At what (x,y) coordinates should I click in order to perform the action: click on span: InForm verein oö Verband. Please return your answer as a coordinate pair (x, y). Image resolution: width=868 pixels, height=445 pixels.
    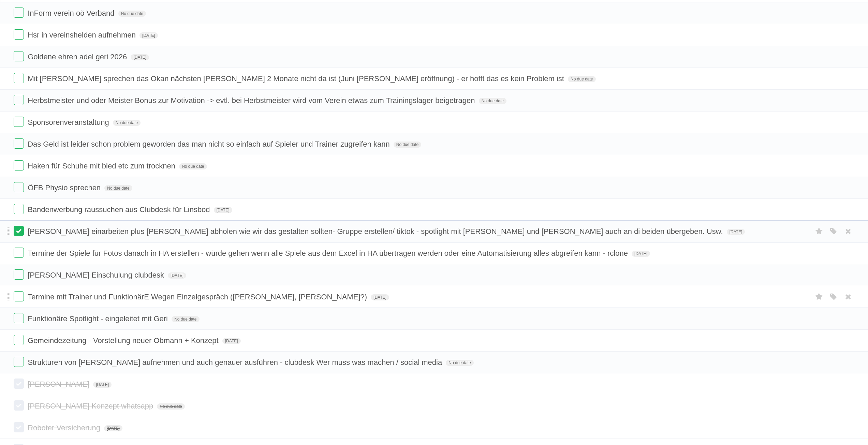
    Looking at the image, I should click on (72, 13).